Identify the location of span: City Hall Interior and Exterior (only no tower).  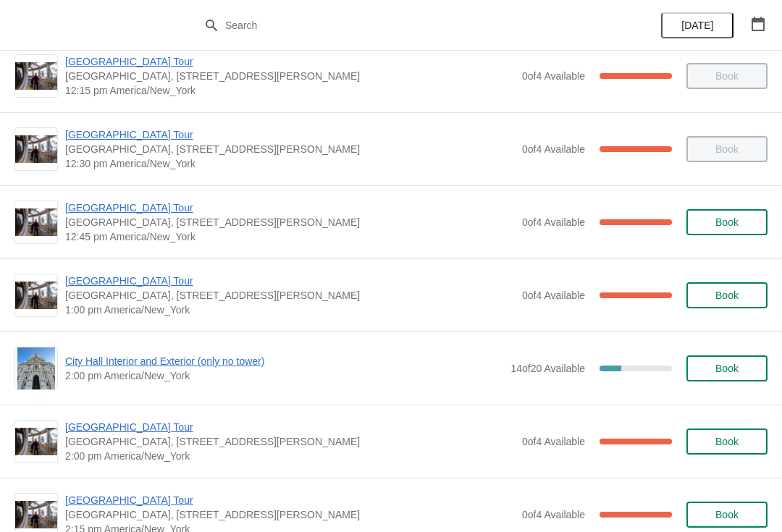
(284, 361).